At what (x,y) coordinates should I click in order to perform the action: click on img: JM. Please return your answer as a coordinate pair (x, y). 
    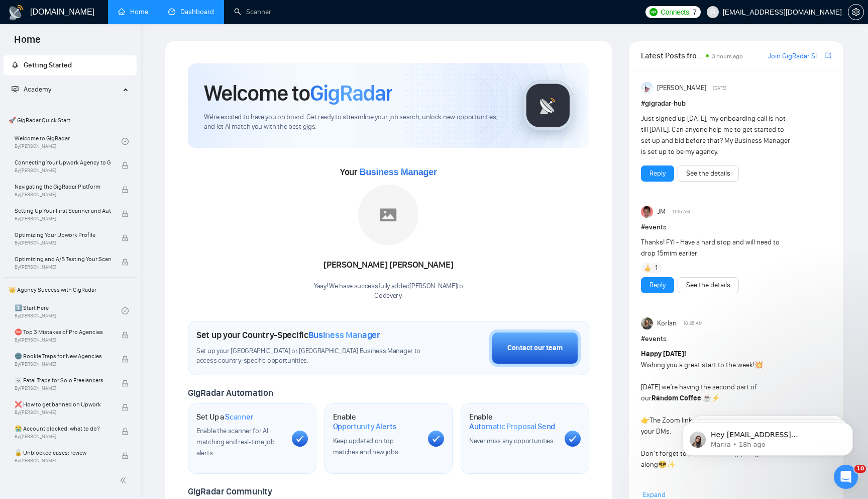
    Looking at the image, I should click on (647, 212).